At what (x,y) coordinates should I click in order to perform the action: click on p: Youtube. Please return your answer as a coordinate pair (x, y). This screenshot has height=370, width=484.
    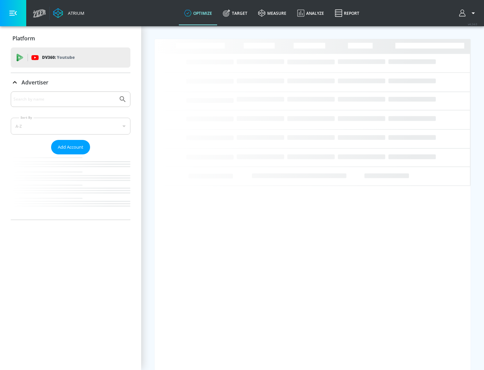
    Looking at the image, I should click on (66, 57).